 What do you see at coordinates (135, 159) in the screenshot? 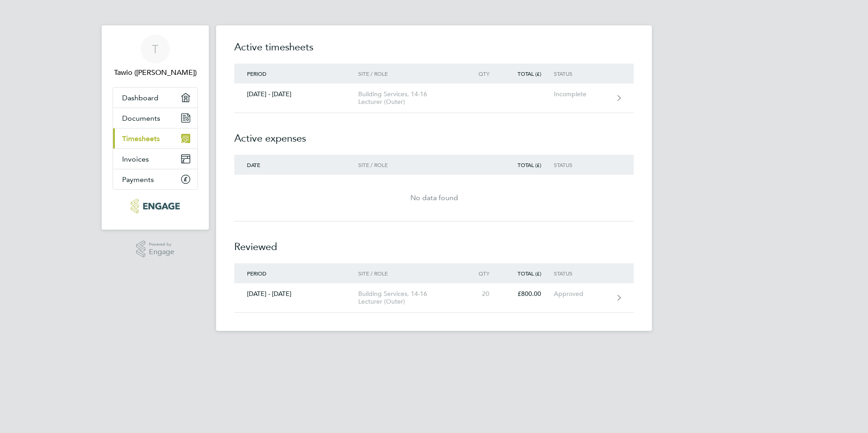
I see `span: Invoices` at bounding box center [135, 159].